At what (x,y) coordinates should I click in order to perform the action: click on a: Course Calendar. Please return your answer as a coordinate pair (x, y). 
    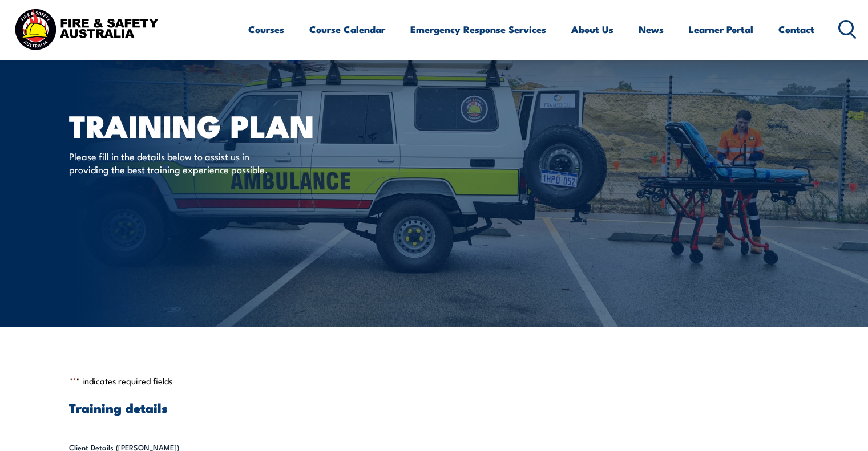
    Looking at the image, I should click on (347, 29).